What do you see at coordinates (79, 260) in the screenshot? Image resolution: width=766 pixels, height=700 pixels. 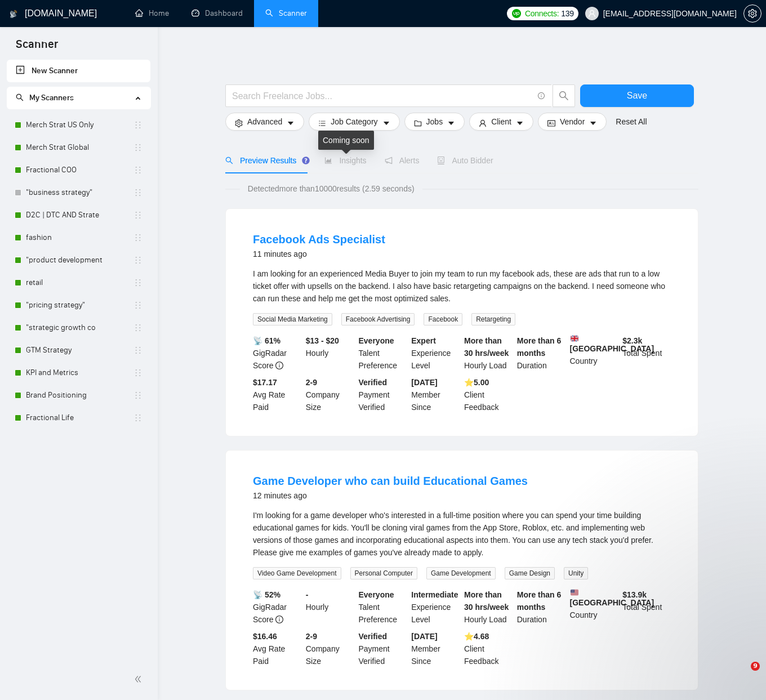 I see `a: "product development` at bounding box center [79, 260].